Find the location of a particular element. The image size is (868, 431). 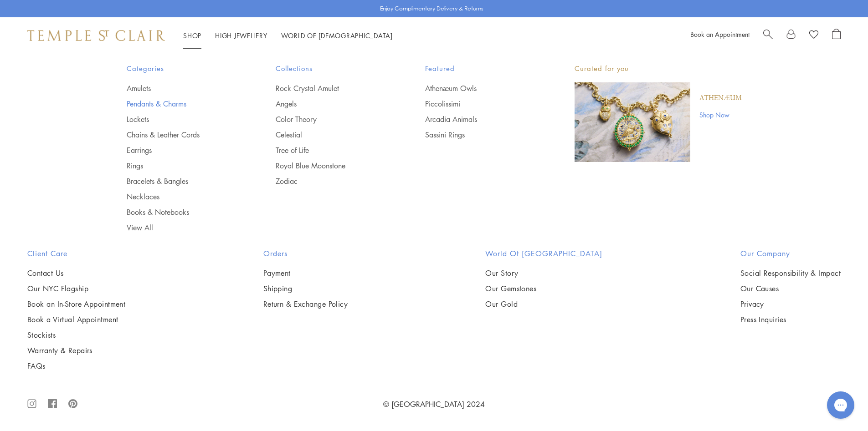

p: Curated for you is located at coordinates (658, 68).